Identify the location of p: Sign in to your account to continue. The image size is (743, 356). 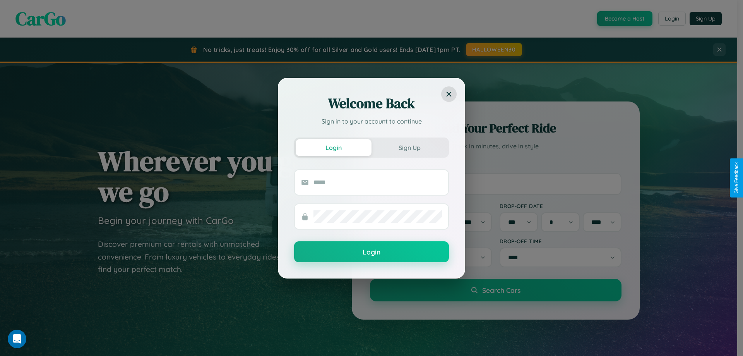
(371, 121).